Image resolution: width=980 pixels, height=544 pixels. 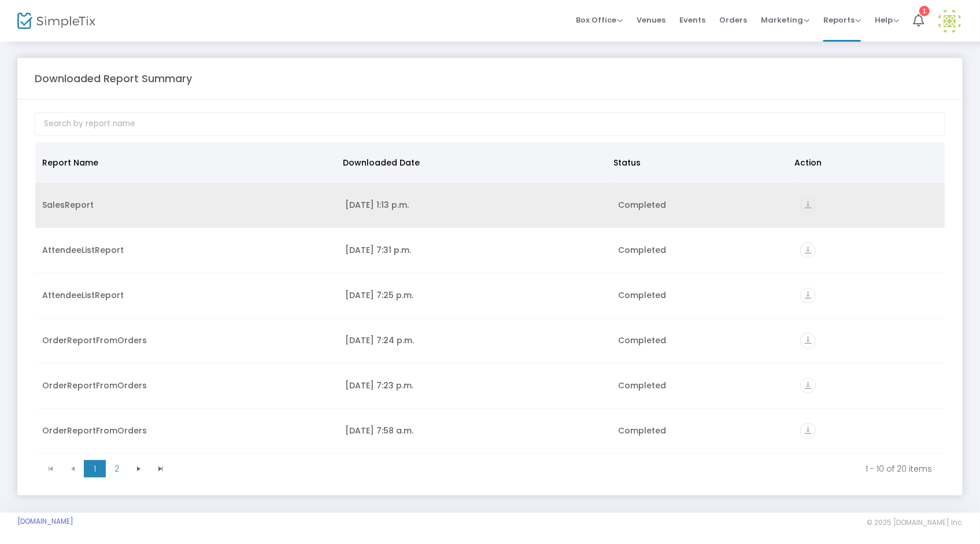 What do you see at coordinates (733, 20) in the screenshot?
I see `span: Orders` at bounding box center [733, 20].